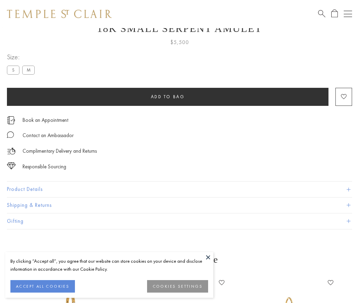 This screenshot has height=303, width=359. I want to click on div: Contact an Ambassador, so click(48, 135).